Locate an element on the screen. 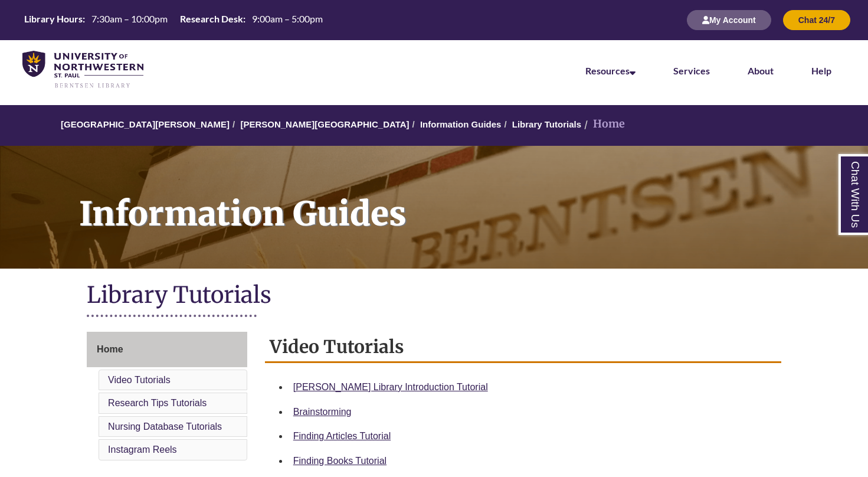 The image size is (868, 477). a: About is located at coordinates (761, 70).